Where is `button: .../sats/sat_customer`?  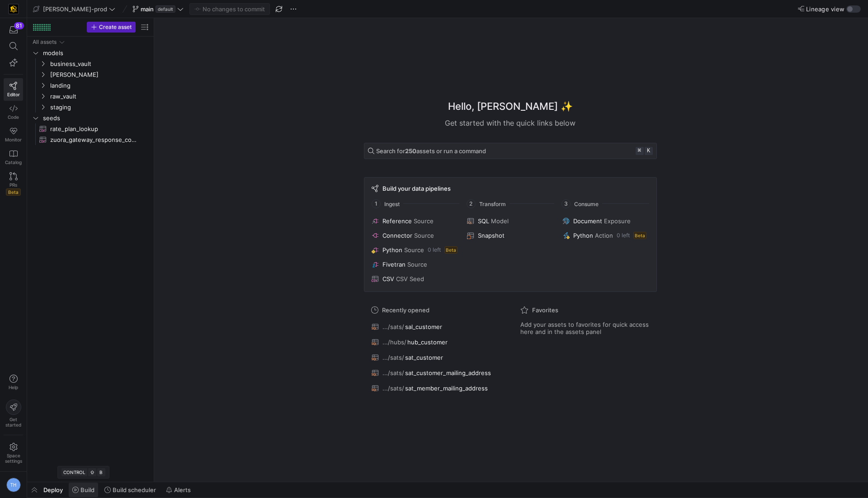 button: .../sats/sat_customer is located at coordinates (436, 357).